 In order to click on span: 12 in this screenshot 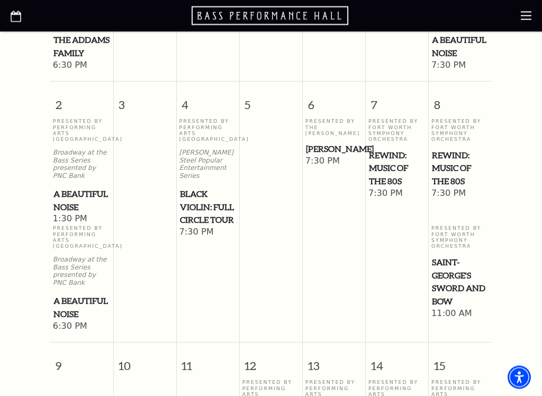, I will do `click(271, 361)`.